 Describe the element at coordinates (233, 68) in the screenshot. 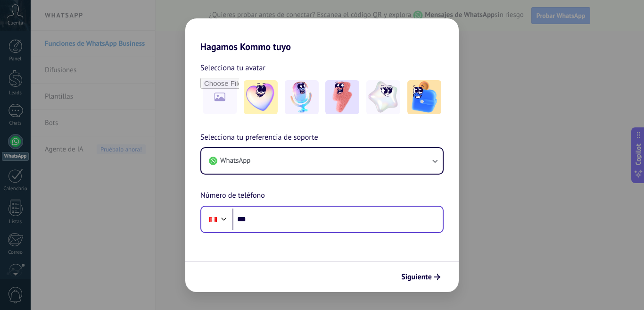

I see `span: Selecciona tu avatar` at that location.